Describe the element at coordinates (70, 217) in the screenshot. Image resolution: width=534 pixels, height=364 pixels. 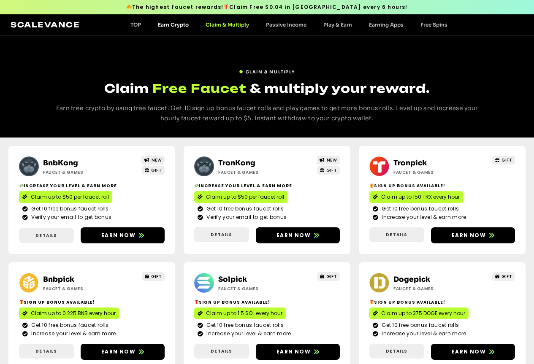
I see `span: Verify your email to get bonus` at that location.